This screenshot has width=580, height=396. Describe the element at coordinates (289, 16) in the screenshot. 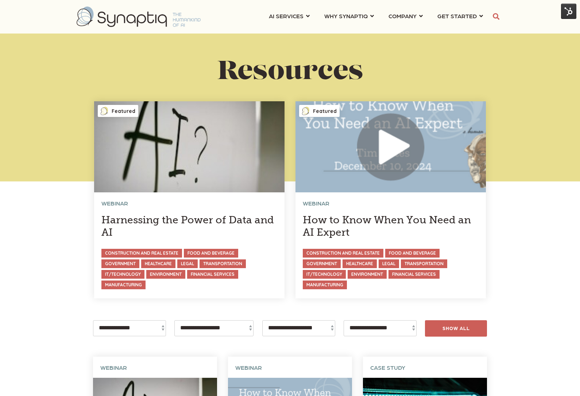

I see `a: AI SERVICES` at that location.